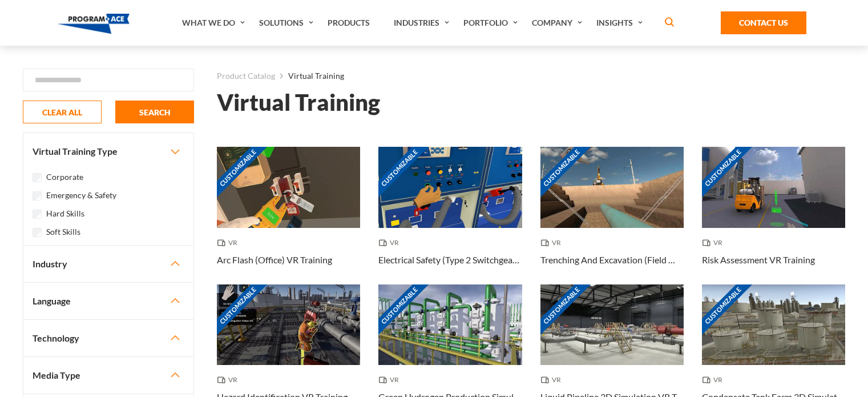 The width and height of the screenshot is (868, 397). I want to click on h1: Virtual Training, so click(299, 102).